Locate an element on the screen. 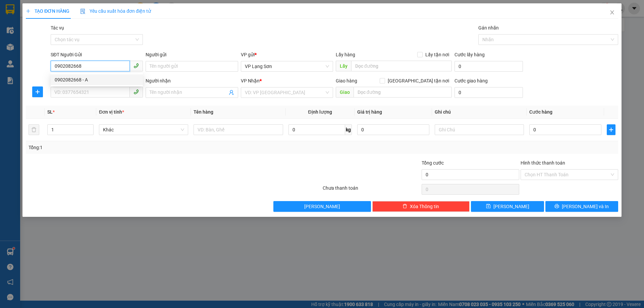  span: TẠO ĐƠN HÀNG is located at coordinates (48, 11).